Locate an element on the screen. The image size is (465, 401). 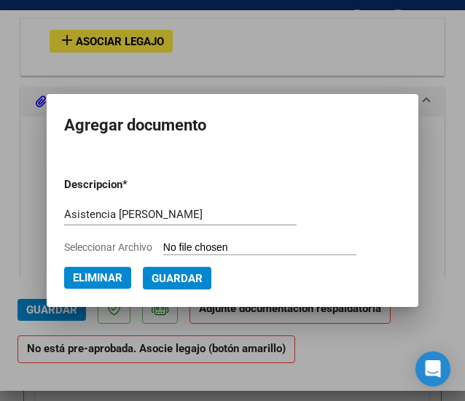
p: Descripcion is located at coordinates (119, 184).